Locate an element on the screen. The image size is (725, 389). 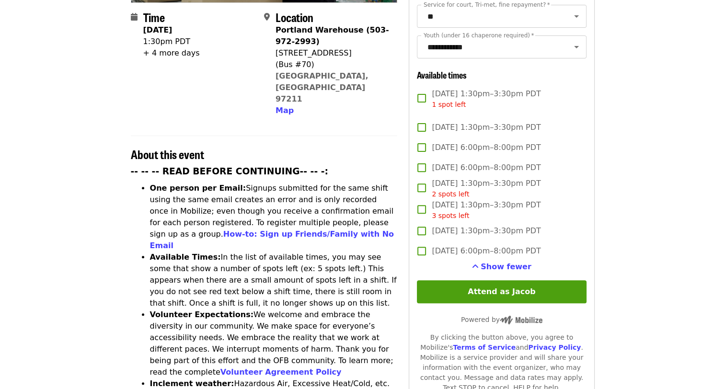
div: (Bus #70) is located at coordinates (332, 65).